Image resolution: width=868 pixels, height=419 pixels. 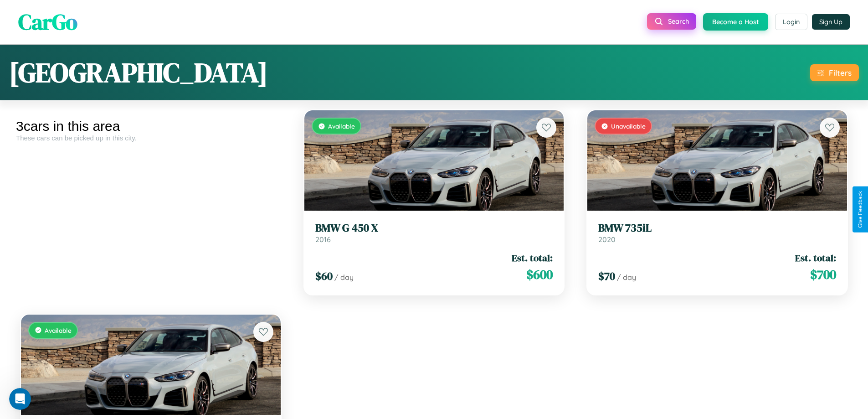 What do you see at coordinates (840, 72) in the screenshot?
I see `div: Filters` at bounding box center [840, 72].